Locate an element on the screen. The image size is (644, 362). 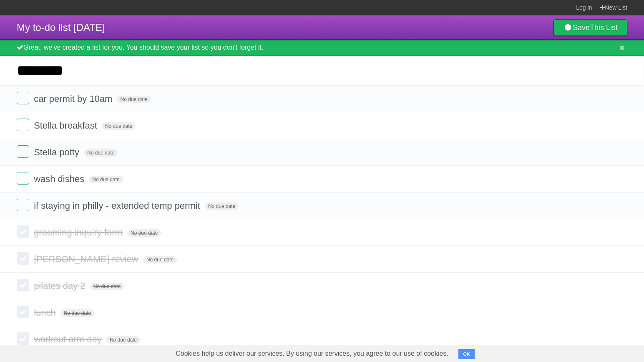
span: if staying in philly - extended temp permit is located at coordinates (118, 205).